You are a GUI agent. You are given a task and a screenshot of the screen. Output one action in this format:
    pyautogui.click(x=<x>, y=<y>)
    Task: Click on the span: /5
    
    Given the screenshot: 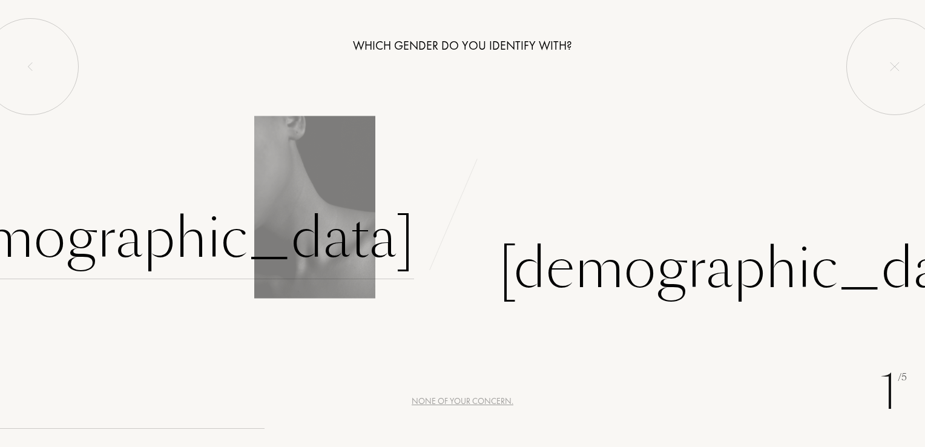 What is the action you would take?
    pyautogui.click(x=902, y=377)
    